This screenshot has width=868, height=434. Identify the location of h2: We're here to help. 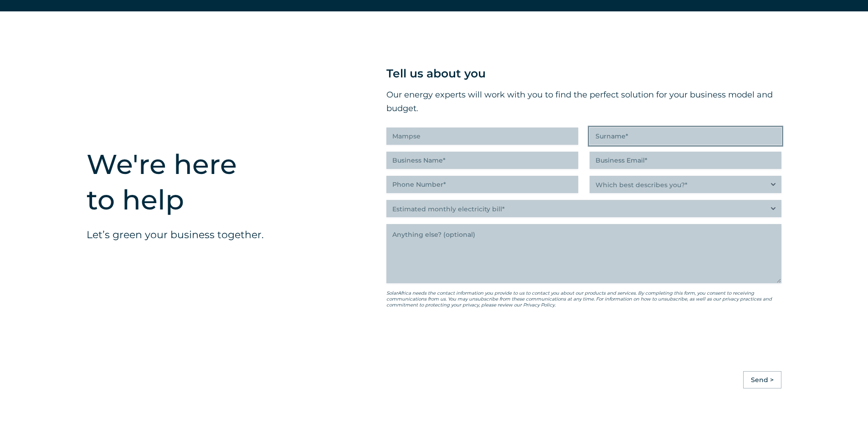
(164, 182).